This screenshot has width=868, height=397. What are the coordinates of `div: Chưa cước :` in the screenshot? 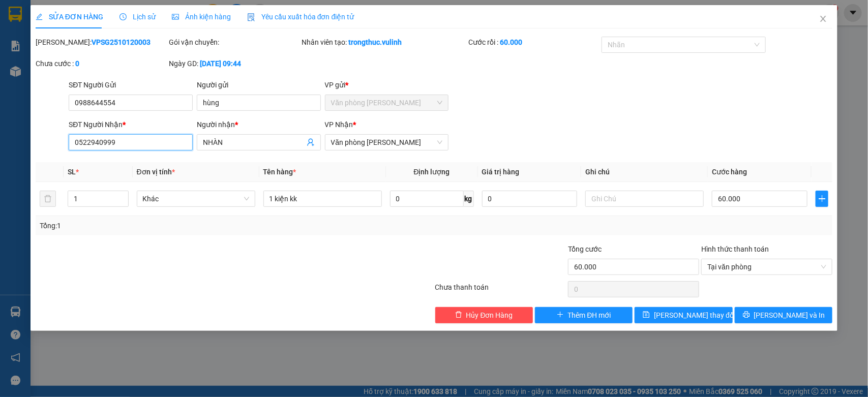 It's located at (101, 64).